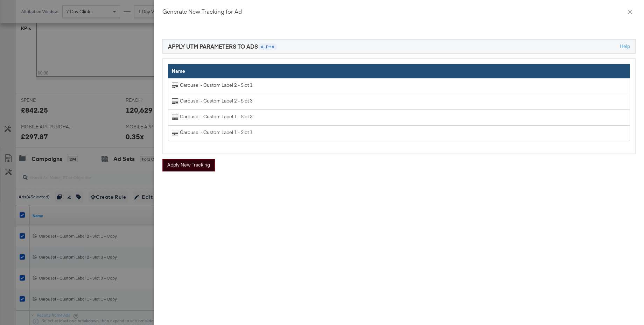  What do you see at coordinates (630, 12) in the screenshot?
I see `button: Close` at bounding box center [630, 12].